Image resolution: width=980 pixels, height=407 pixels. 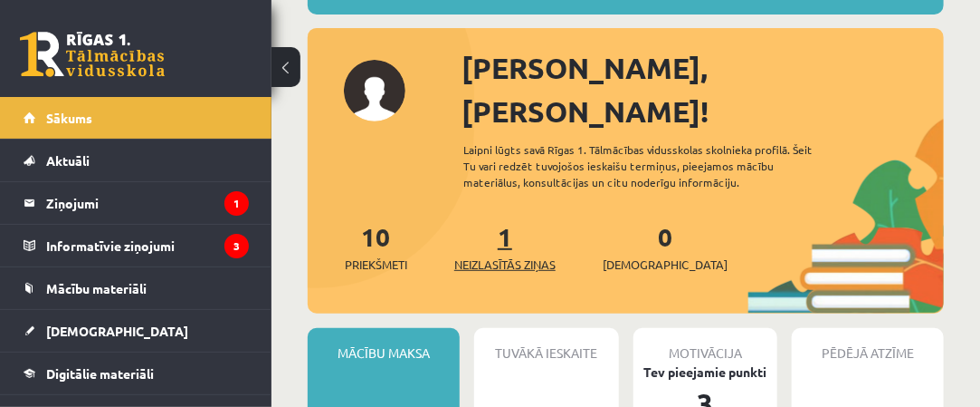 What do you see at coordinates (236, 203) in the screenshot?
I see `i: 1` at bounding box center [236, 203].